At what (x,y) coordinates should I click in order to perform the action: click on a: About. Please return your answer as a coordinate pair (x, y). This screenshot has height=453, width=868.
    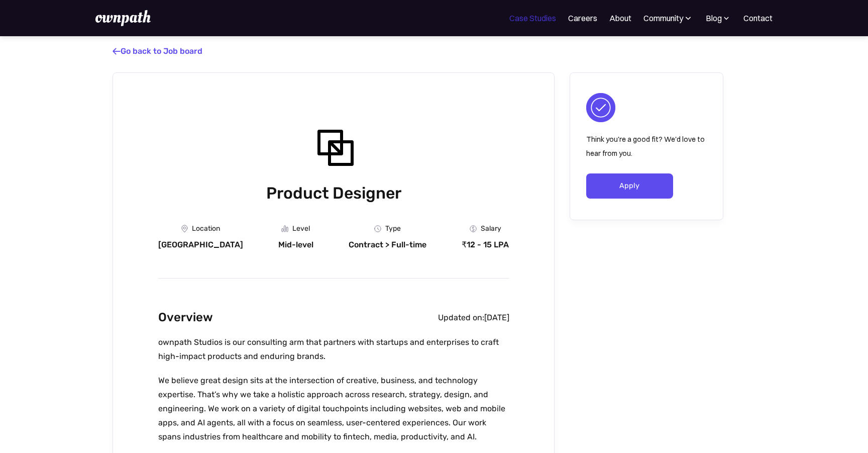
    Looking at the image, I should click on (621, 18).